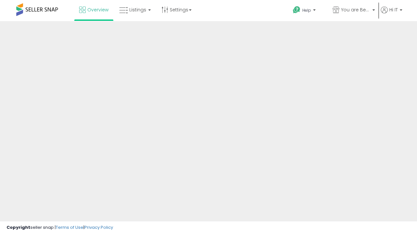 The image size is (417, 234). I want to click on a: Privacy Policy, so click(99, 228).